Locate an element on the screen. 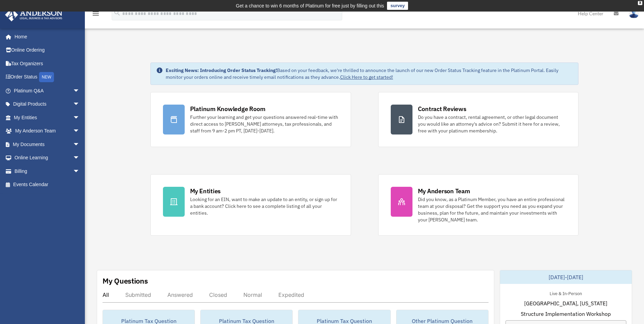  a: My Anderson Team Did you know, as a Platinum Member, you have an entire professional team at your... is located at coordinates (479, 205).